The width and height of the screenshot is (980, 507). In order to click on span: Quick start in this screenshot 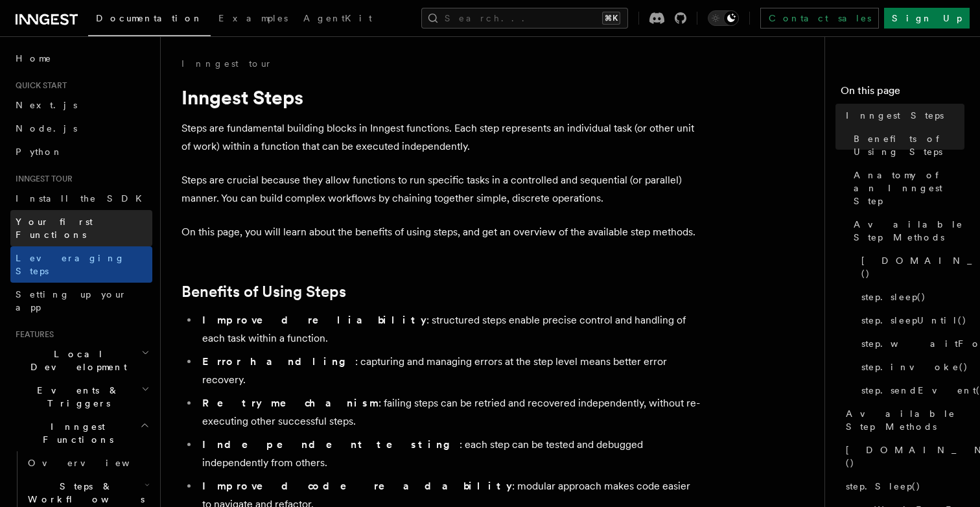, I will do `click(38, 85)`.